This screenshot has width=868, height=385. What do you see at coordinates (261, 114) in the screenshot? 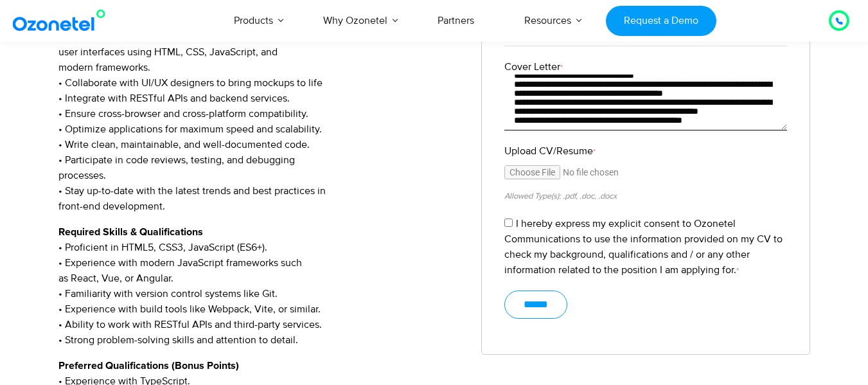
I see `p: • Develop responsive, accessible, and high-performance user interfaces using HTML, CSS, JavaScrip...` at bounding box center [261, 114].